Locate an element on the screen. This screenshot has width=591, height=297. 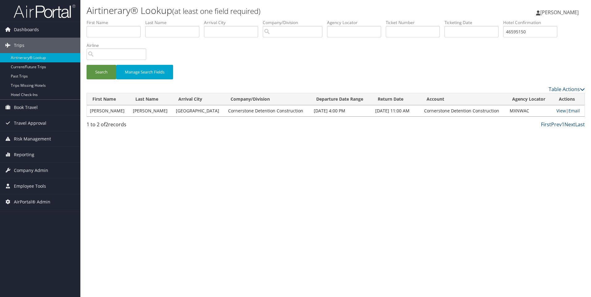
span: Company Admin is located at coordinates (31, 171).